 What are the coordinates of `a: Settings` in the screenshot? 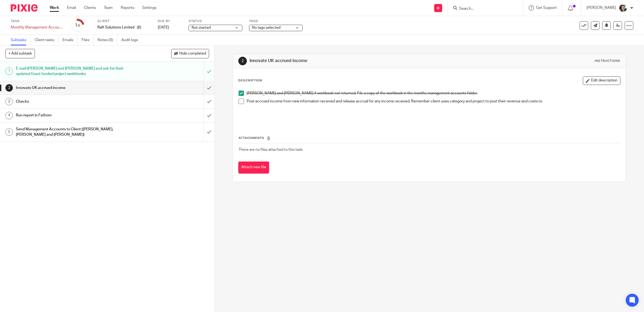 It's located at (149, 8).